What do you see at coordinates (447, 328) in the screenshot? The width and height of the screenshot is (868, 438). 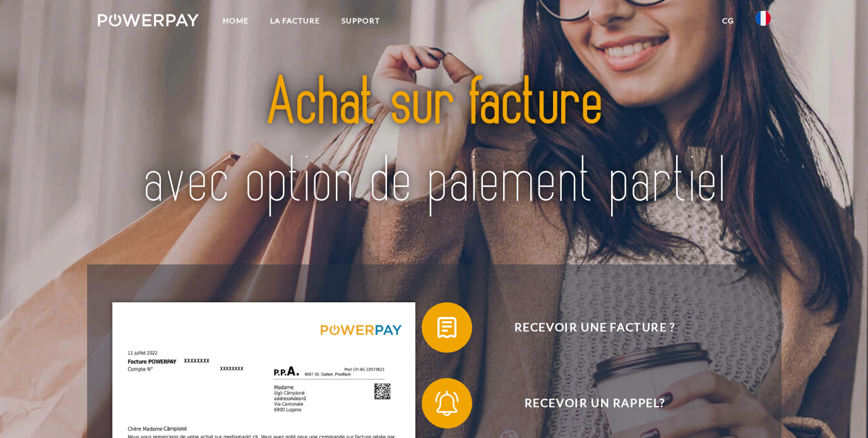 I see `img: qb_bill.svg` at bounding box center [447, 328].